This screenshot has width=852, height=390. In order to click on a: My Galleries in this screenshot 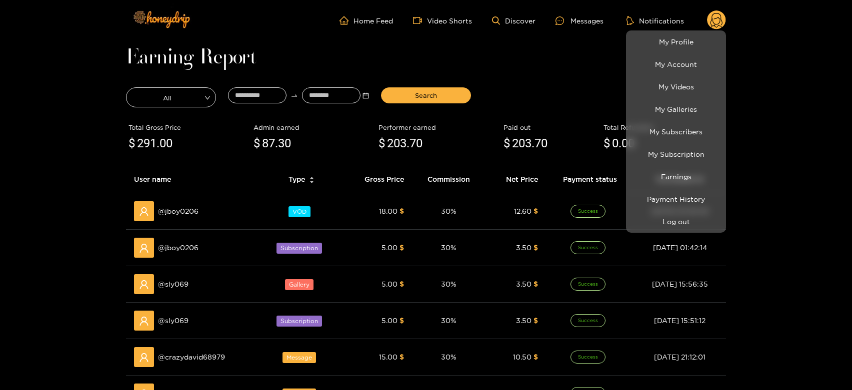, I will do `click(676, 109)`.